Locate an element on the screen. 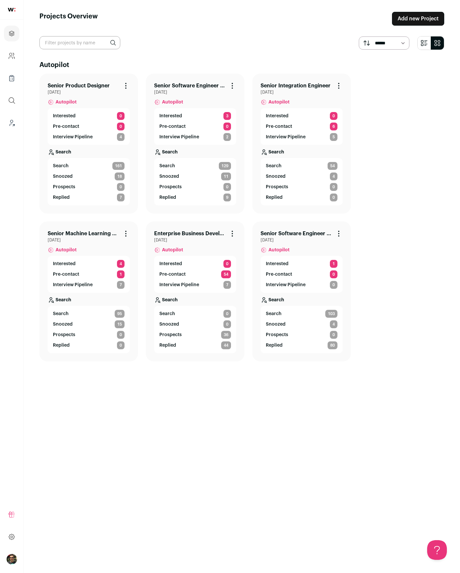 The image size is (460, 573). a: Search 0 is located at coordinates (195, 314).